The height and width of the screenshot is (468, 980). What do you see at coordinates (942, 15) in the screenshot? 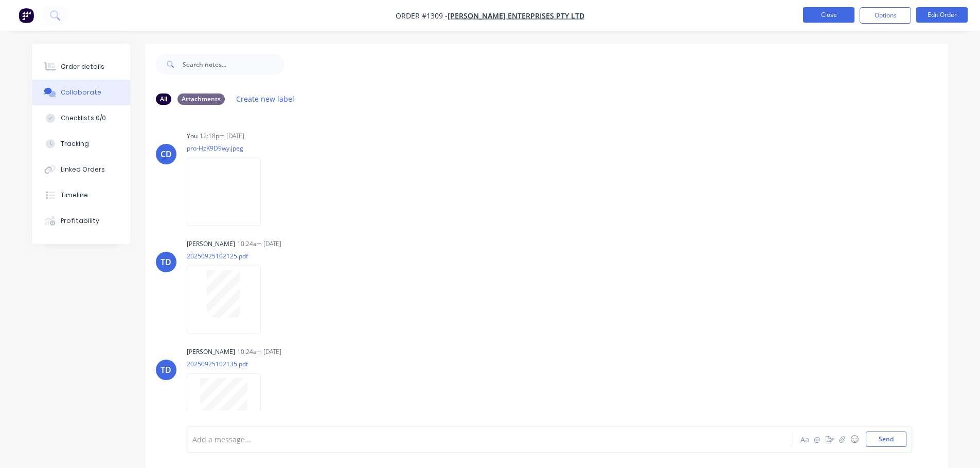
I see `button: Edit Order` at bounding box center [942, 15].